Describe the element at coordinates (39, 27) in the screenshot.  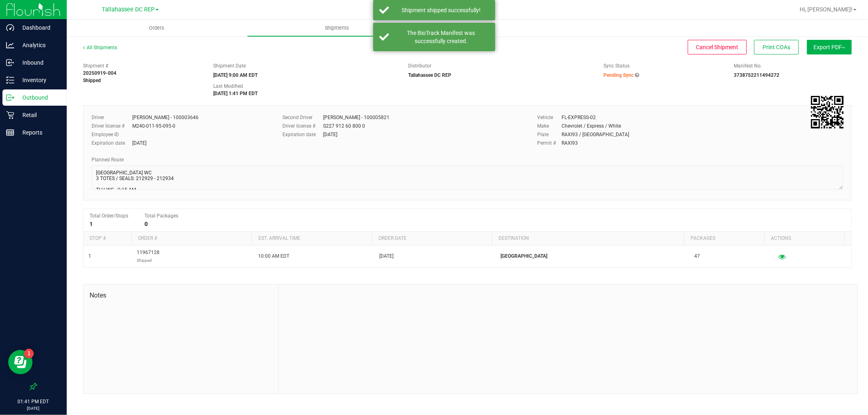
I see `p: Dashboard` at that location.